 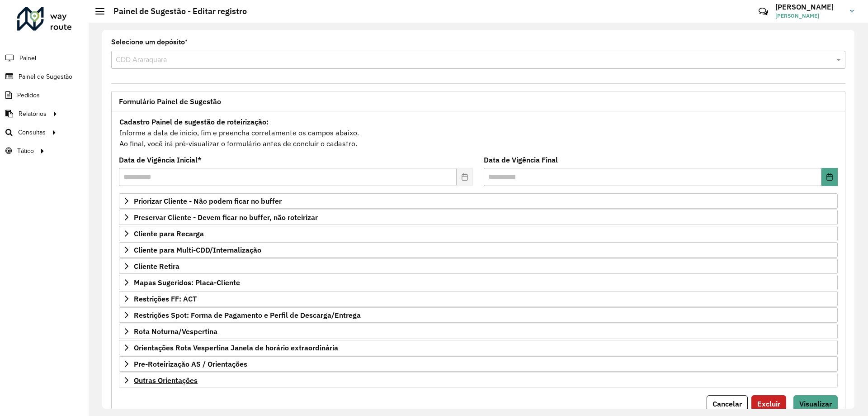 What do you see at coordinates (190, 364) in the screenshot?
I see `span: Pre-Roteirização AS / Orientações` at bounding box center [190, 364].